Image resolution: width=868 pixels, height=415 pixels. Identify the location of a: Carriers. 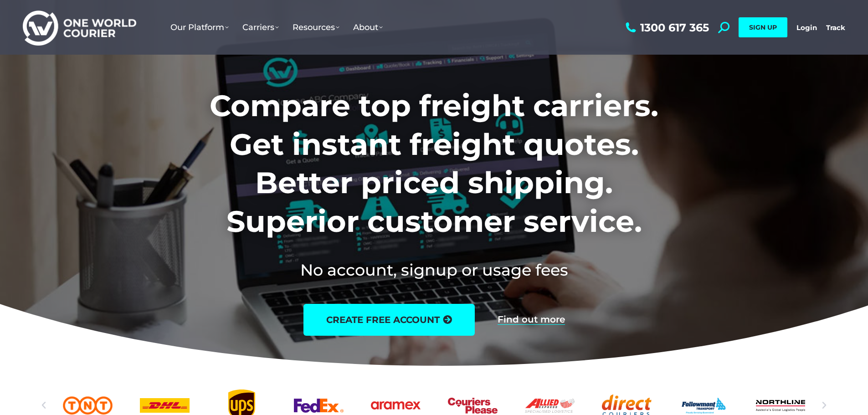
(260, 27).